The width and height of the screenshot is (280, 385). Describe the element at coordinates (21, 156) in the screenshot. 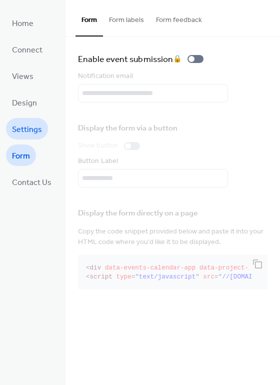

I see `span: Form` at that location.